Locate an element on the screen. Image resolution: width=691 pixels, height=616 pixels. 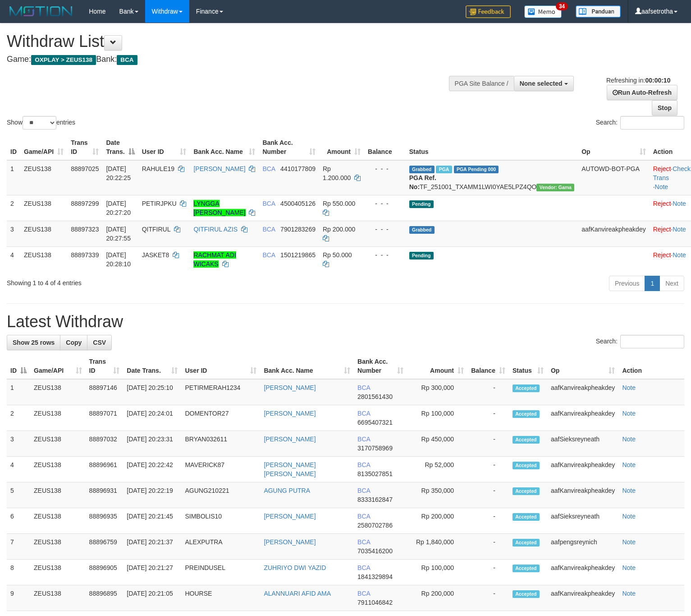
td: Rp 200,000 is located at coordinates (438, 521).